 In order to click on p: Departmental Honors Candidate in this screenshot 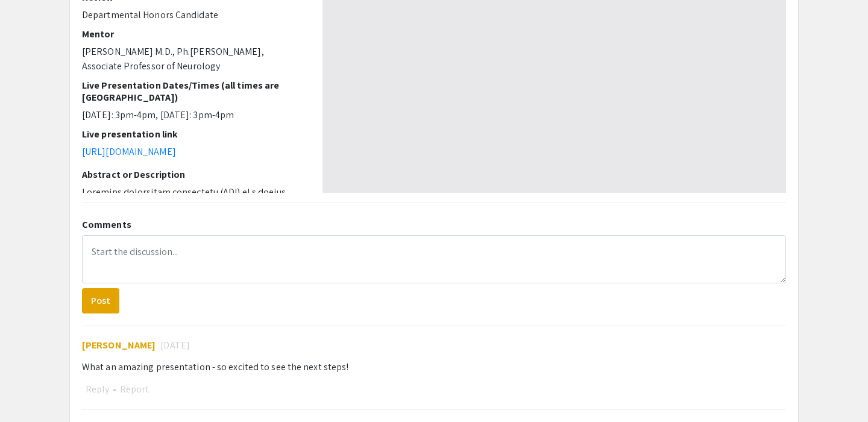, I will do `click(193, 15)`.